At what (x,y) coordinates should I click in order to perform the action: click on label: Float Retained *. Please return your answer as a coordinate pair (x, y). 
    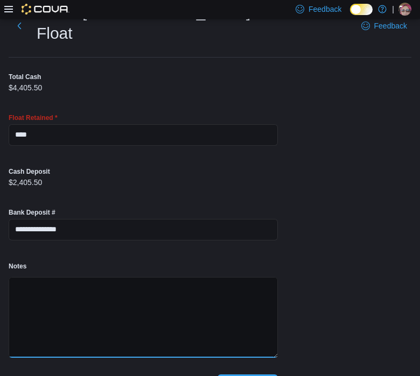
    Looking at the image, I should click on (33, 118).